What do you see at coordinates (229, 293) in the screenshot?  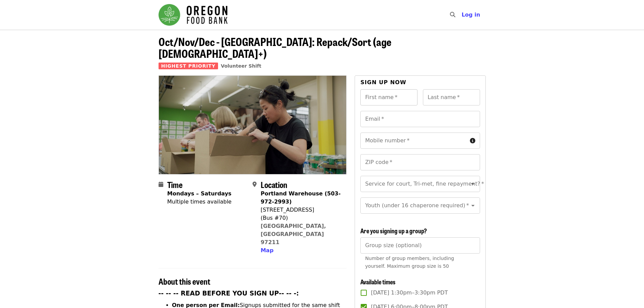 I see `strong: -- -- -- READ BEFORE YOU SIGN UP-- -- -:` at bounding box center [229, 293].